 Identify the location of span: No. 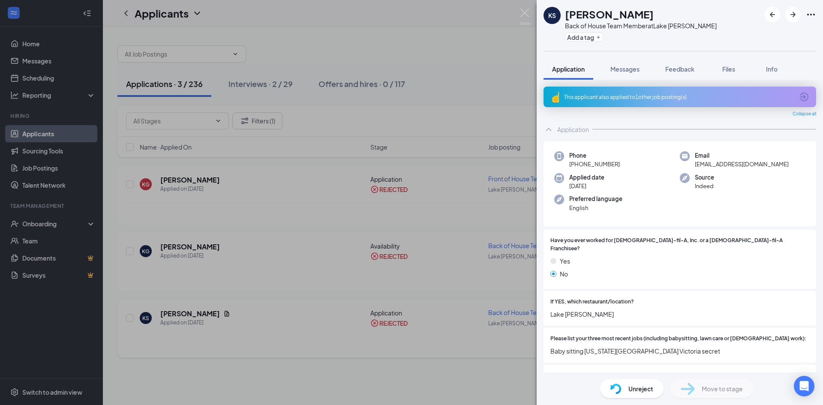
(564, 274).